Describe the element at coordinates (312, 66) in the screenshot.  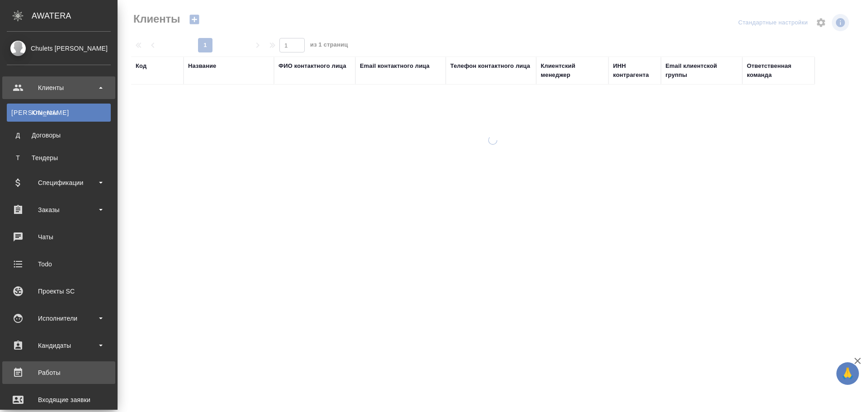
I see `div: ФИО контактного лица` at that location.